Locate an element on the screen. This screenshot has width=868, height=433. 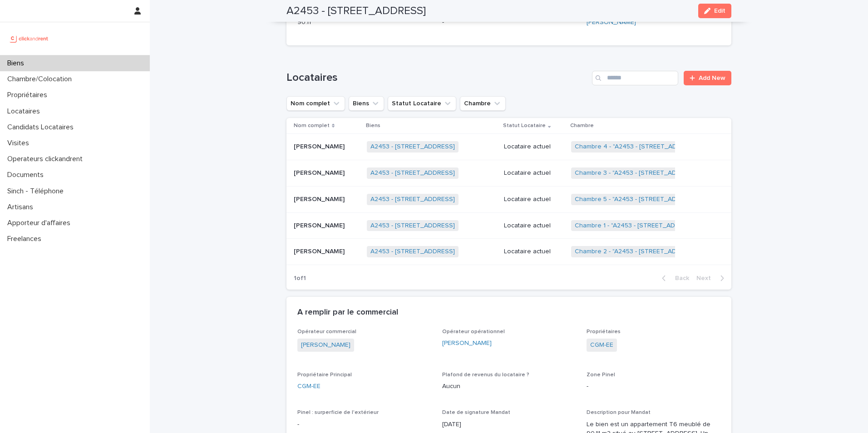
p: Statut Locataire is located at coordinates (525, 126).